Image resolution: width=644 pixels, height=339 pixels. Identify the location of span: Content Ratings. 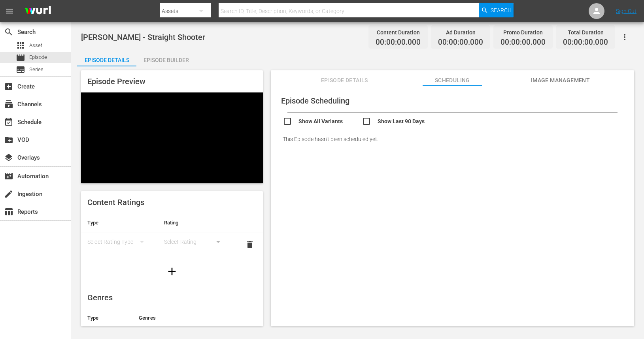
(116, 202).